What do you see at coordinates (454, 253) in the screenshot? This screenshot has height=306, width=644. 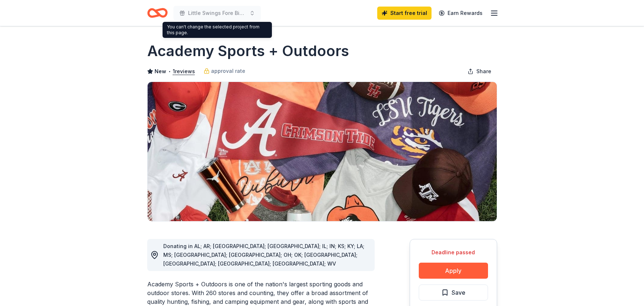 I see `div: Deadline passed` at bounding box center [454, 253].